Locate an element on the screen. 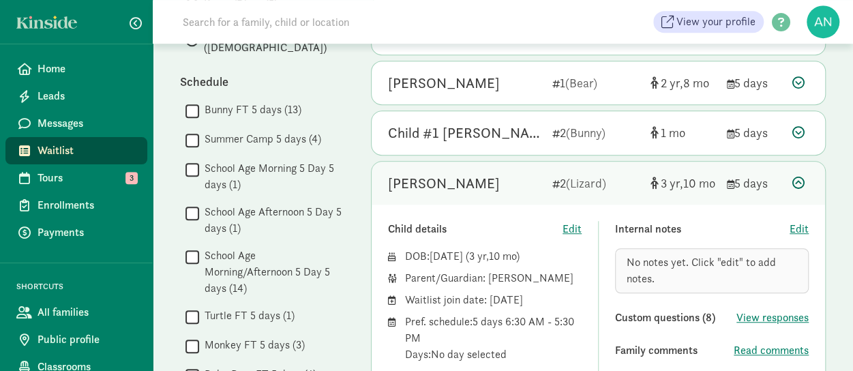  a: View your profile is located at coordinates (708, 22).